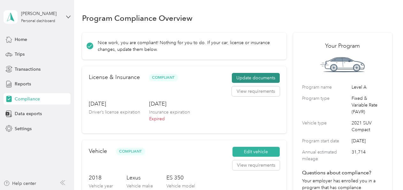 Image resolution: width=403 pixels, height=190 pixels. I want to click on span: Home, so click(21, 39).